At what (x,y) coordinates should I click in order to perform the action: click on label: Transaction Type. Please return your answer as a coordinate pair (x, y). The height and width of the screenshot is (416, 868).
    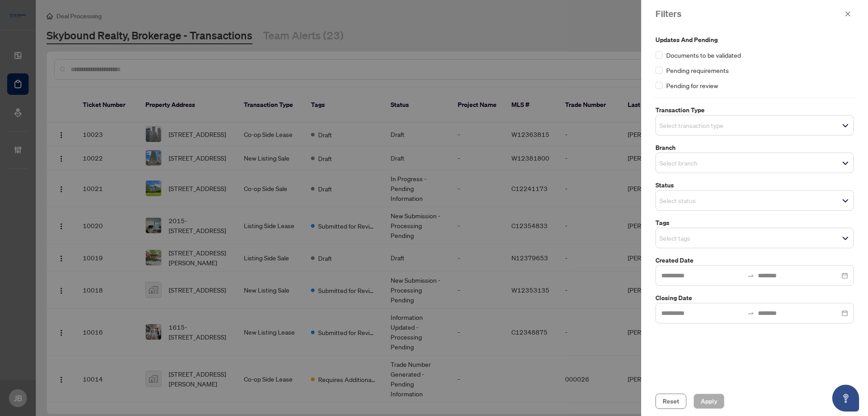
    Looking at the image, I should click on (754, 110).